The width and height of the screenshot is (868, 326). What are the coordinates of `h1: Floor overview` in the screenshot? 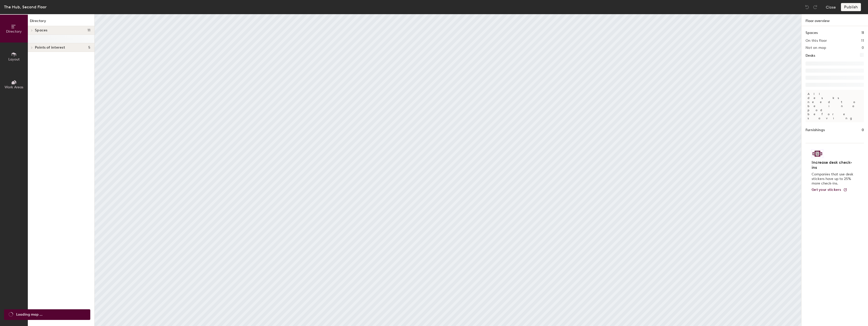 It's located at (835, 20).